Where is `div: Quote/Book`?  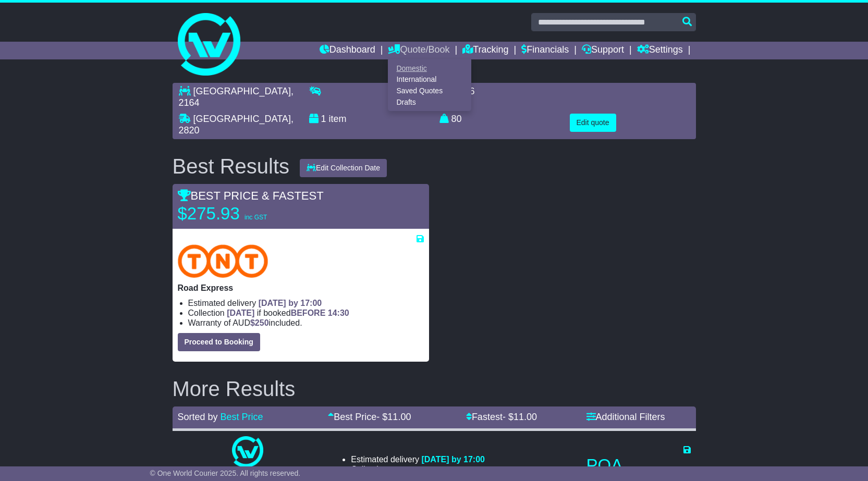
div: Quote/Book is located at coordinates (430, 85).